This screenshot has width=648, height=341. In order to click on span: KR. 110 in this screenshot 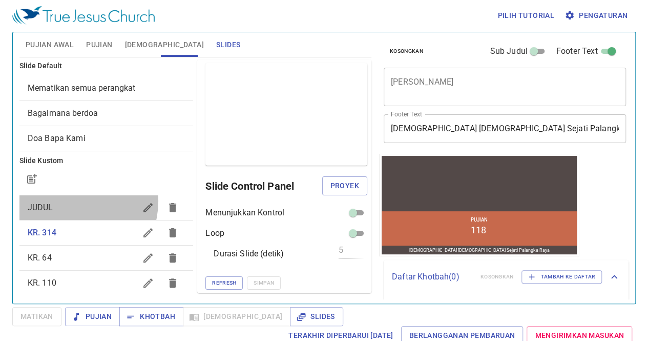, I will do `click(42, 282)`.